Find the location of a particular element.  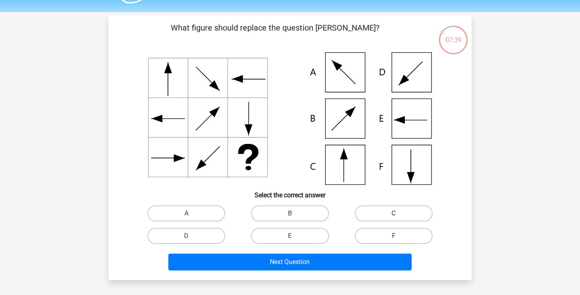

label: E is located at coordinates (289, 236).